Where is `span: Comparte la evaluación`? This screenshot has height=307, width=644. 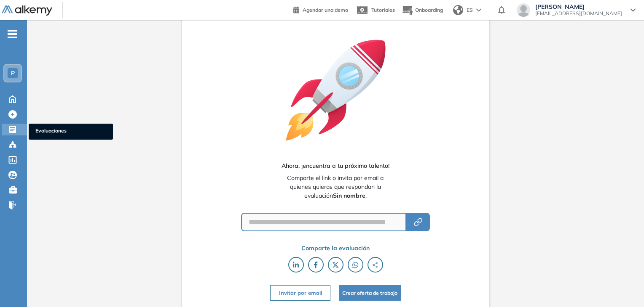
span: Comparte la evaluación is located at coordinates (336, 248).